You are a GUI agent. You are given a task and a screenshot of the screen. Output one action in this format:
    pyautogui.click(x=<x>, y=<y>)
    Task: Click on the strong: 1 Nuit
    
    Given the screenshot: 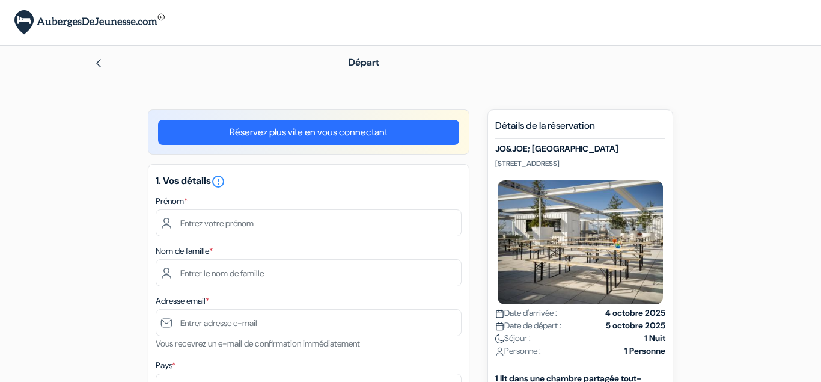 What is the action you would take?
    pyautogui.click(x=655, y=338)
    